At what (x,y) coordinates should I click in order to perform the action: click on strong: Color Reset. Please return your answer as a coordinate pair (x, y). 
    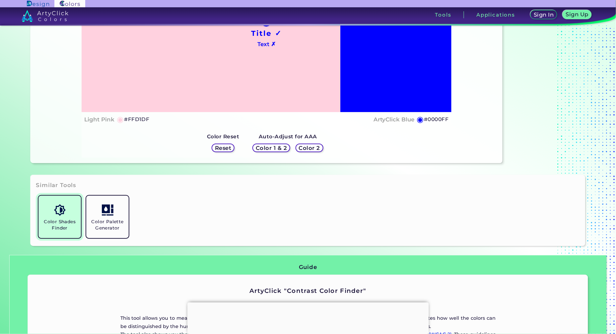
    Looking at the image, I should click on (223, 136).